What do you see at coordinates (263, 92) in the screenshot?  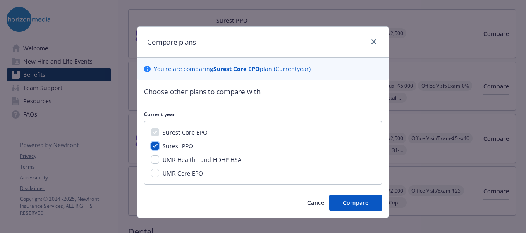 I see `p: Choose other plans to compare with` at bounding box center [263, 92].